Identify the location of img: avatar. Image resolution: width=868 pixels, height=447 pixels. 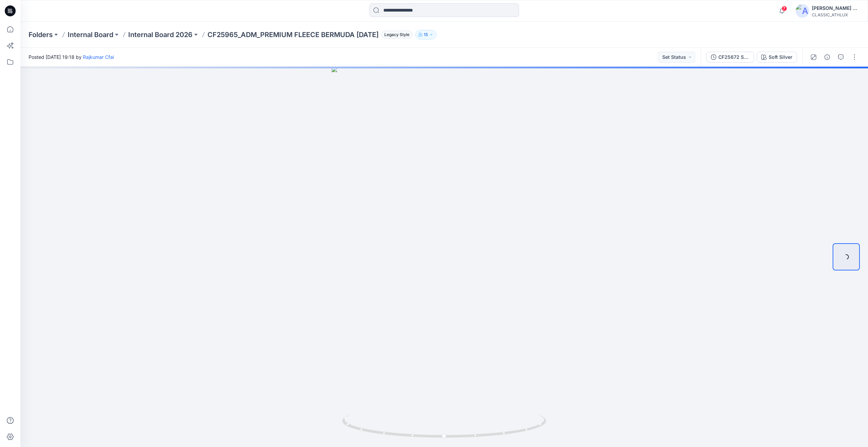
(803, 11).